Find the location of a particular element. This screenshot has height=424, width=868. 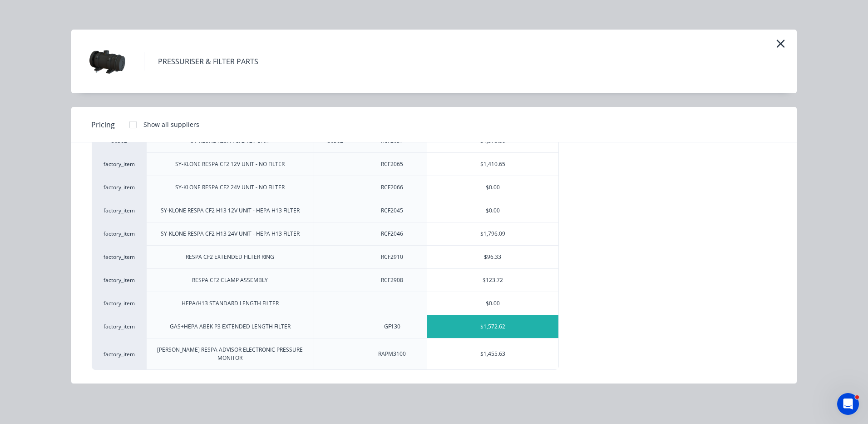

div: PRESSURISER & FILTER PARTS is located at coordinates (208, 61).